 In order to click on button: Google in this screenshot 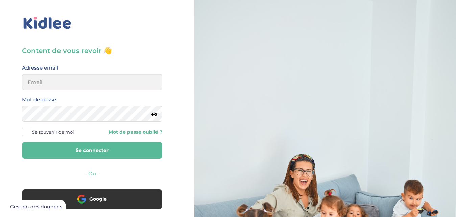, I will do `click(92, 199)`.